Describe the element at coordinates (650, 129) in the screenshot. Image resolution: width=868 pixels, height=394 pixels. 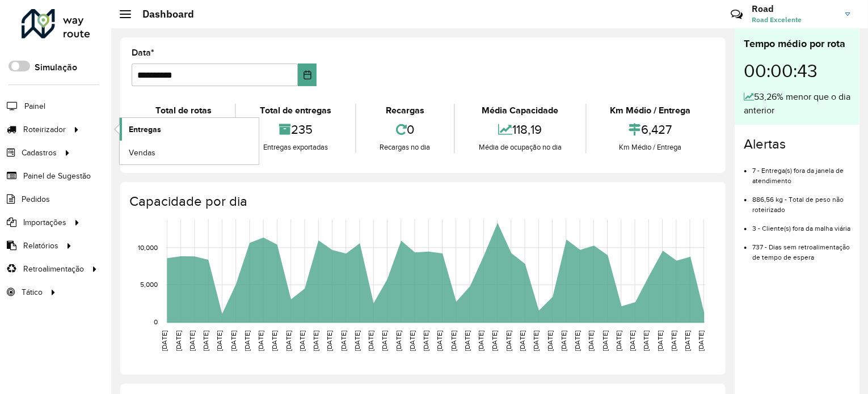
I see `div: 6,427` at that location.